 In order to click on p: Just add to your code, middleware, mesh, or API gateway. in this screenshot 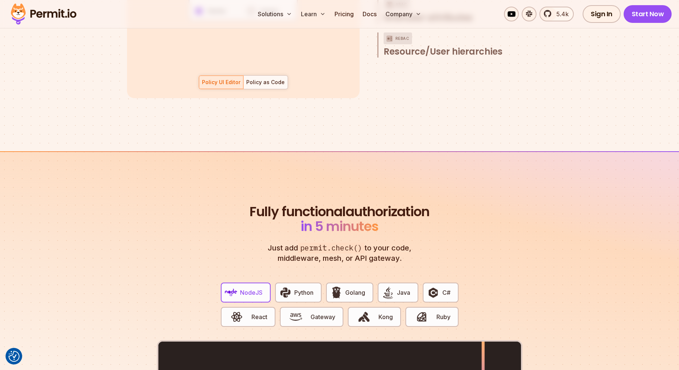, I will do `click(340, 253)`.